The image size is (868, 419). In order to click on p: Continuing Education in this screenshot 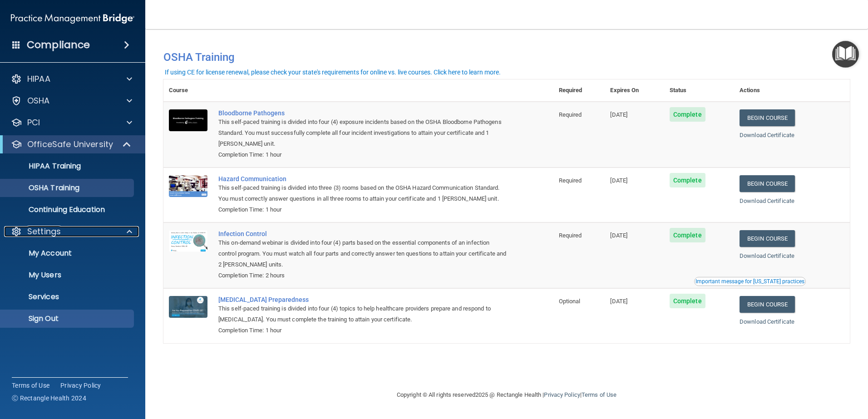, I will do `click(68, 210)`.